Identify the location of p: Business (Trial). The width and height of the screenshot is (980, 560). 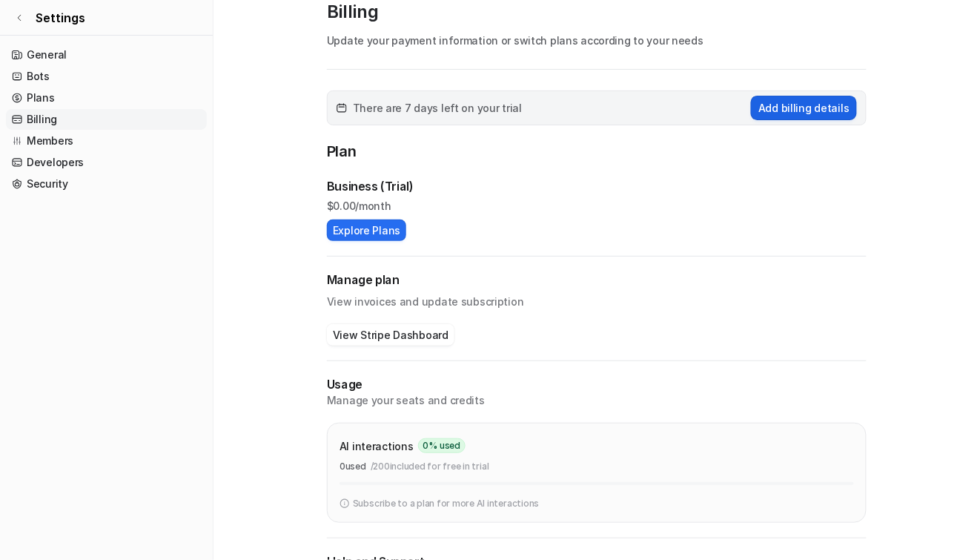
(370, 186).